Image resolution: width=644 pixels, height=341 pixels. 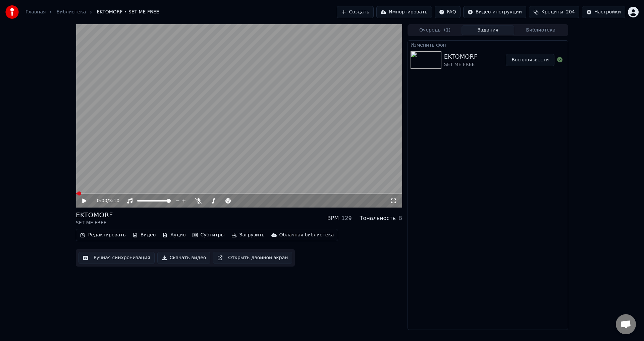 What do you see at coordinates (71, 12) in the screenshot?
I see `a: Библиотека` at bounding box center [71, 12].